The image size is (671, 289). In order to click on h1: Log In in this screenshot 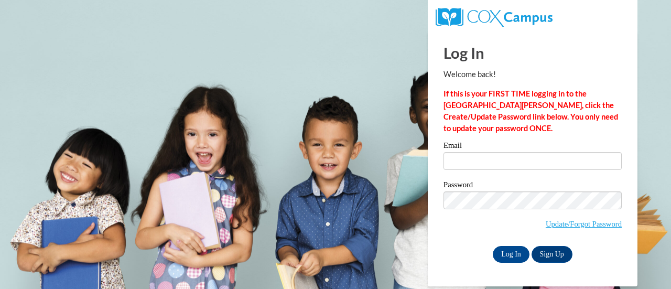, I will do `click(533, 52)`.